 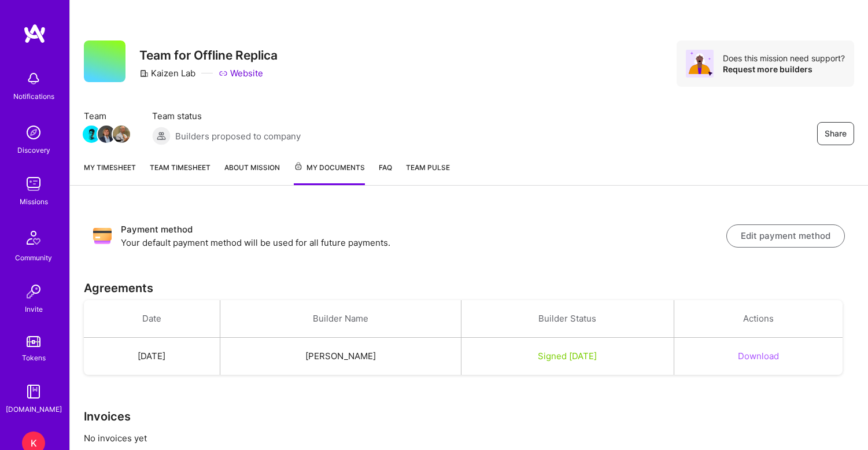 What do you see at coordinates (34, 257) in the screenshot?
I see `div: Community` at bounding box center [34, 257].